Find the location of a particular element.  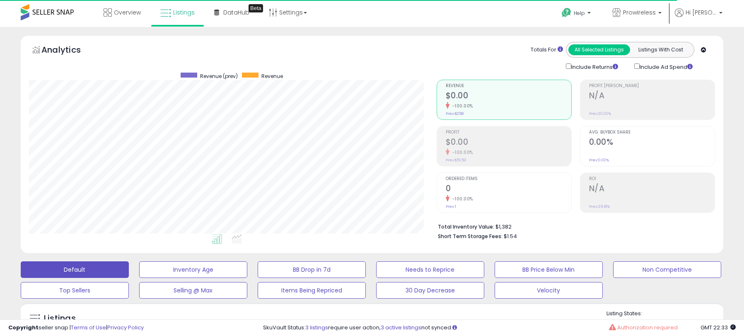

button: Needs to Reprice is located at coordinates (430, 269).